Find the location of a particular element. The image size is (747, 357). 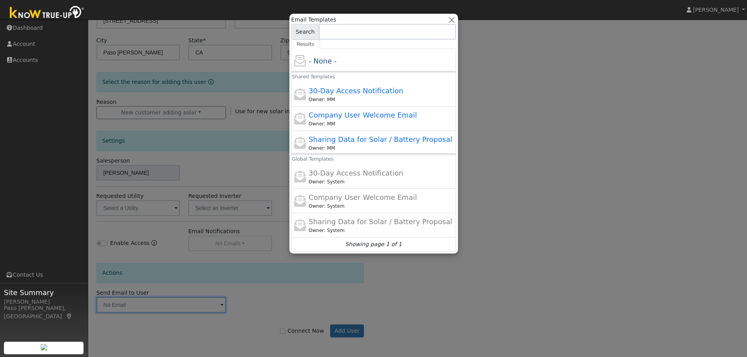

span: - None - is located at coordinates (322, 61).